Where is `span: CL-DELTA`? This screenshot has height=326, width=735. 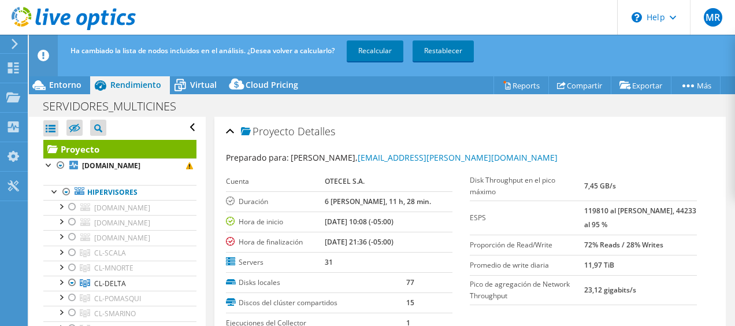
span: CL-DELTA is located at coordinates (110, 283).